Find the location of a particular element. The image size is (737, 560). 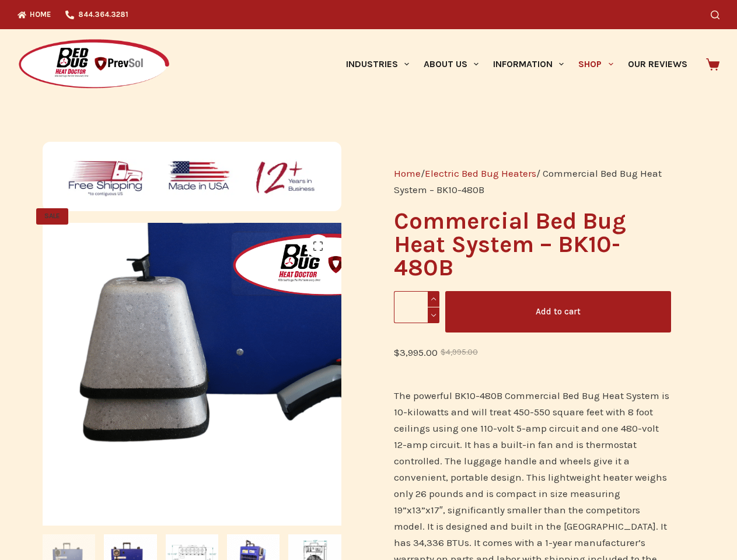

a: About Us is located at coordinates (450, 64).